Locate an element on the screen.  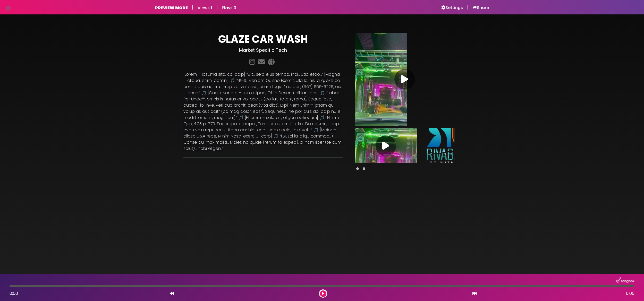
h6: PREVIEW MODE is located at coordinates (171, 8).